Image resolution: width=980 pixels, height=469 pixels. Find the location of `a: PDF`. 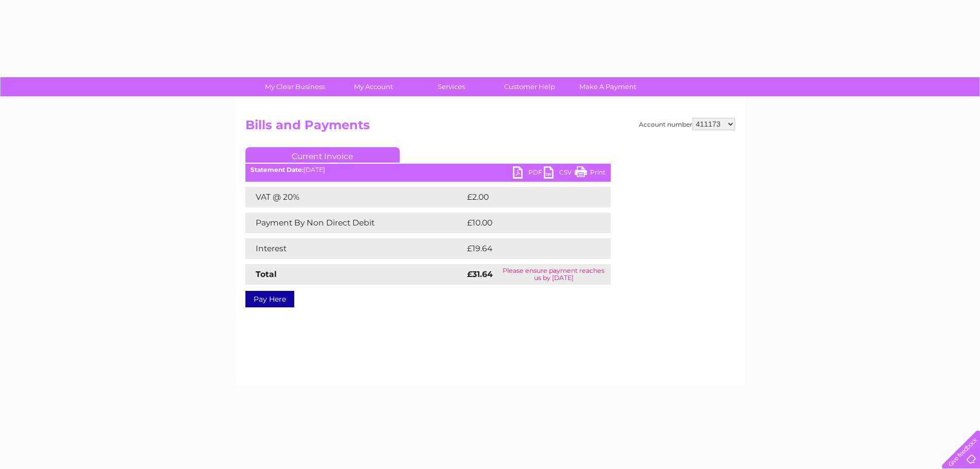

a: PDF is located at coordinates (528, 173).